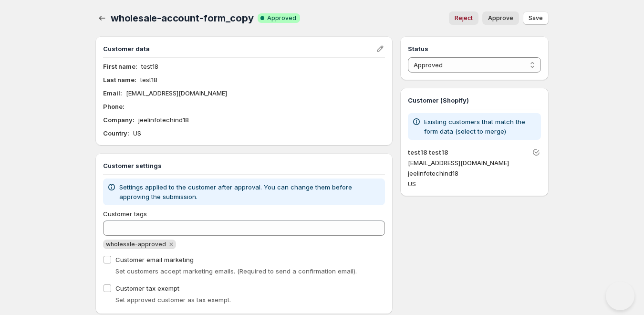 Image resolution: width=644 pixels, height=315 pixels. What do you see at coordinates (113, 106) in the screenshot?
I see `b: Phone :` at bounding box center [113, 106].